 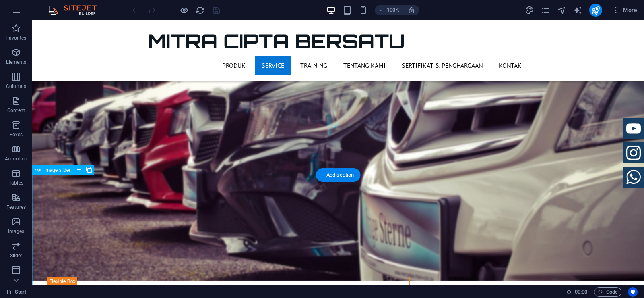 What do you see at coordinates (530, 10) in the screenshot?
I see `i: Design (Ctrl+Alt+Y)` at bounding box center [530, 10].